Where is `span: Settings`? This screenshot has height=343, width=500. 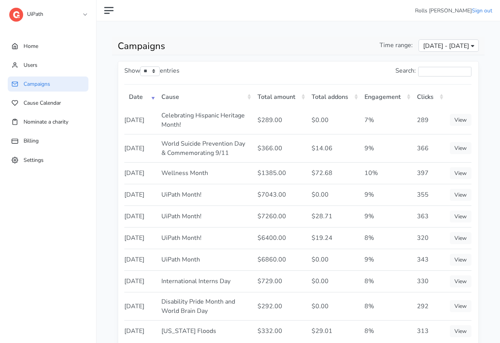 span: Settings is located at coordinates (34, 159).